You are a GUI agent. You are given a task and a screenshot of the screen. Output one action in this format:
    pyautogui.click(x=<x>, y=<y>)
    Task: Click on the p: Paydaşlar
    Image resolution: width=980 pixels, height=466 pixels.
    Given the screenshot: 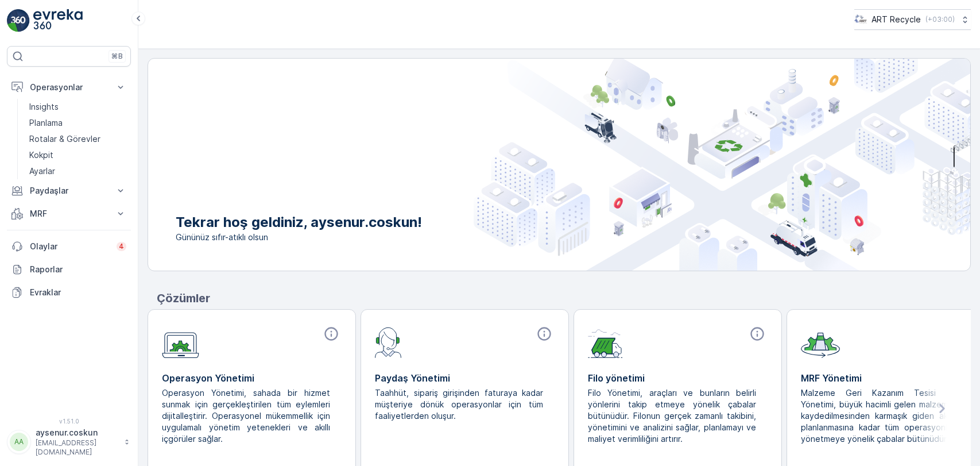 What is the action you would take?
    pyautogui.click(x=69, y=191)
    